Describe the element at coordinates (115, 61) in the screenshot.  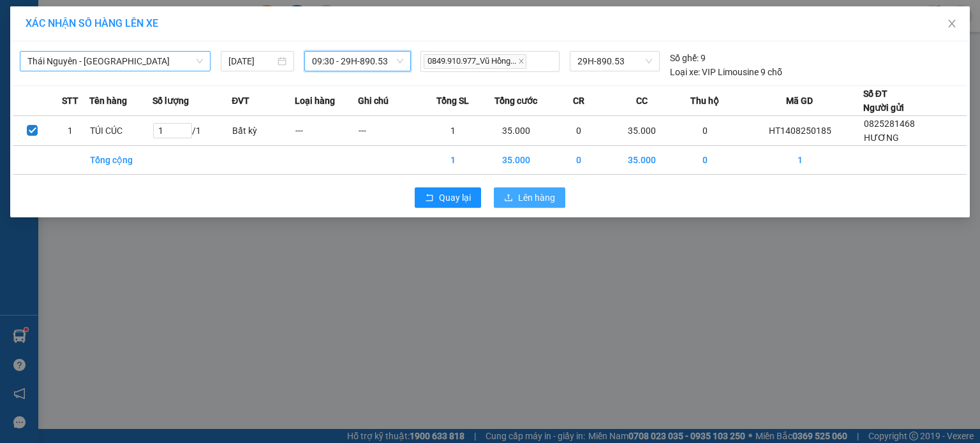
I see `span: Thái Nguyên - Bắc Kạn` at that location.